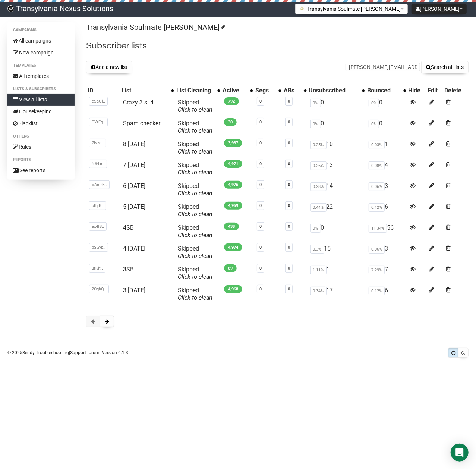 This screenshot has height=469, width=476. Describe the element at coordinates (145, 91) in the screenshot. I see `div: List` at that location.